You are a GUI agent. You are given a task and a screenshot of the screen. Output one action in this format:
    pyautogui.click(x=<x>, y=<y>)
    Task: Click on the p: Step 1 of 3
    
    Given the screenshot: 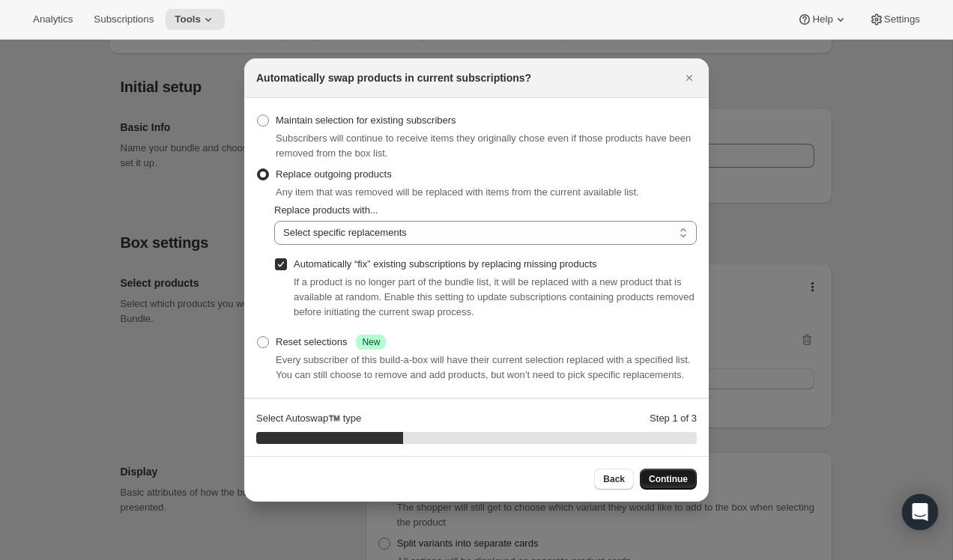 What is the action you would take?
    pyautogui.click(x=673, y=419)
    